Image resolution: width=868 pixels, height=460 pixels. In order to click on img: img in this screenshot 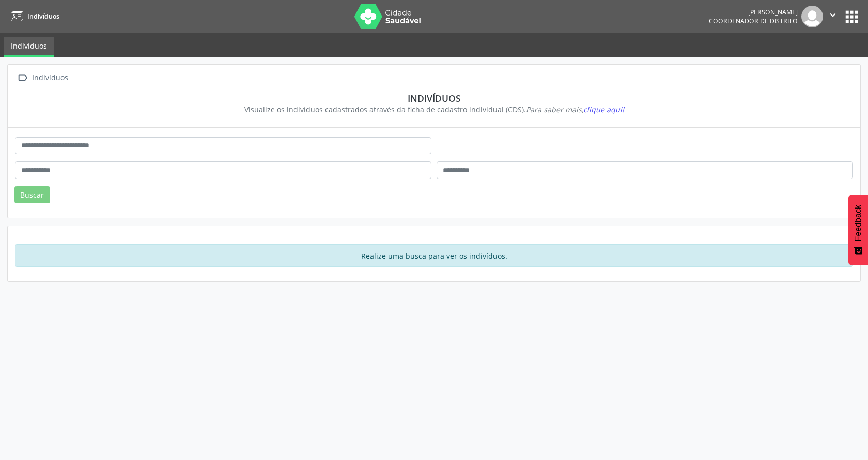, I will do `click(812, 16)`.